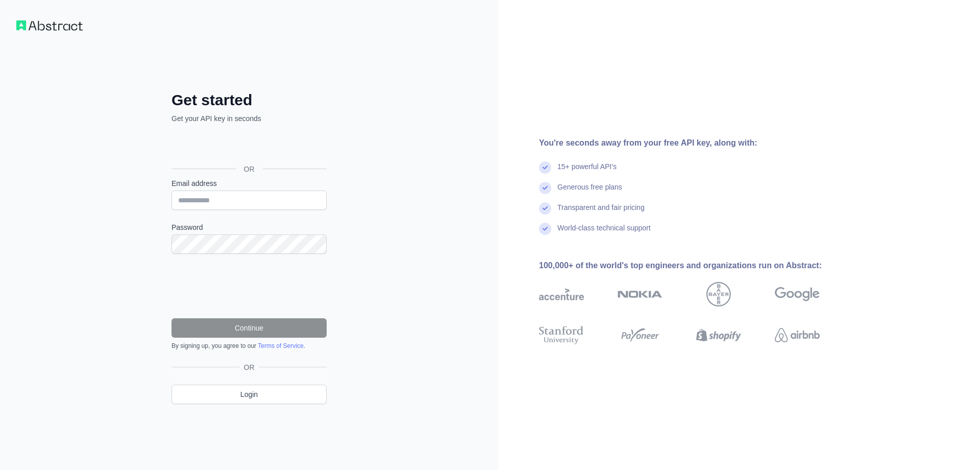  I want to click on img: stanford university, so click(561, 335).